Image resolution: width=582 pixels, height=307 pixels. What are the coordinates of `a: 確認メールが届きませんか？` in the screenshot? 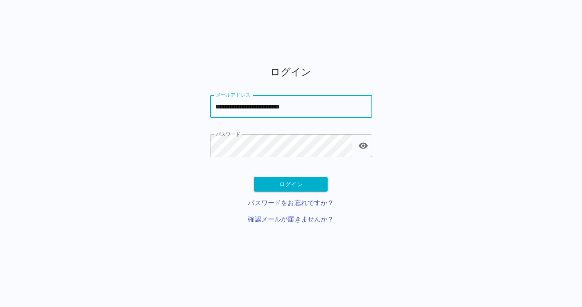 It's located at (291, 219).